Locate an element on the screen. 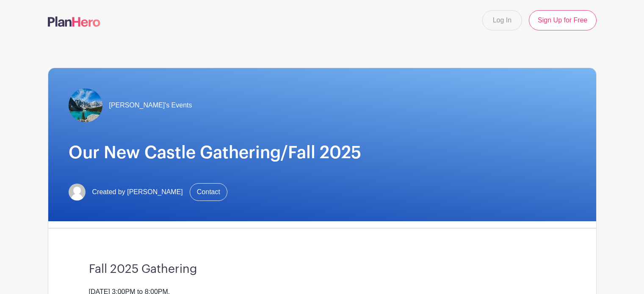 The image size is (644, 294). a: Sign Up for Free is located at coordinates (562, 20).